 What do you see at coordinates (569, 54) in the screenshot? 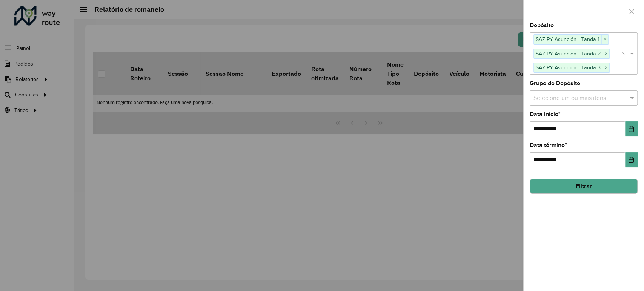
I see `span: SAZ PY Asunción - Tanda 2` at bounding box center [569, 54].